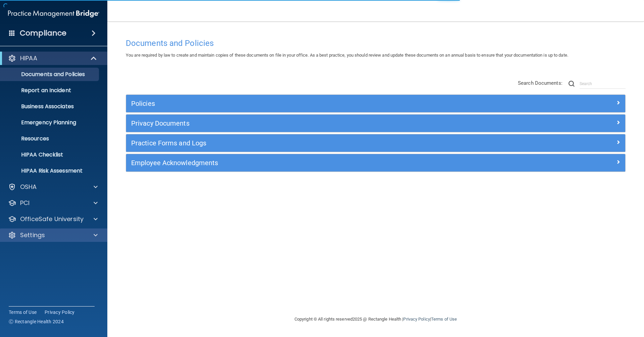 The image size is (644, 337). What do you see at coordinates (50, 107) in the screenshot?
I see `p: Business Associates` at bounding box center [50, 107].